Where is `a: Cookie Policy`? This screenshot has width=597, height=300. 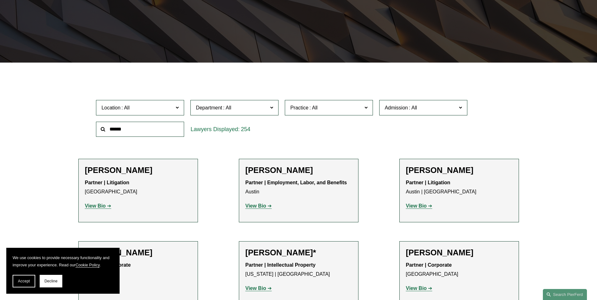 a: Cookie Policy is located at coordinates (88, 265).